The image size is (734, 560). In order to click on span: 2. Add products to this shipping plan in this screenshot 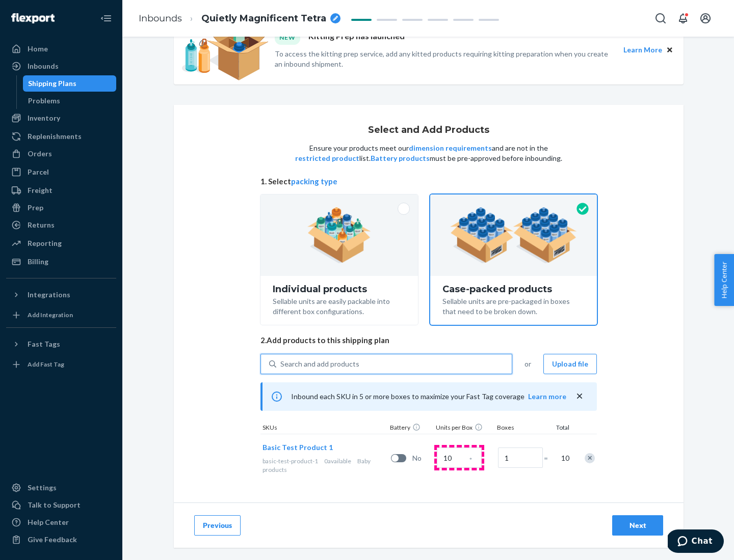, I will do `click(429, 340)`.